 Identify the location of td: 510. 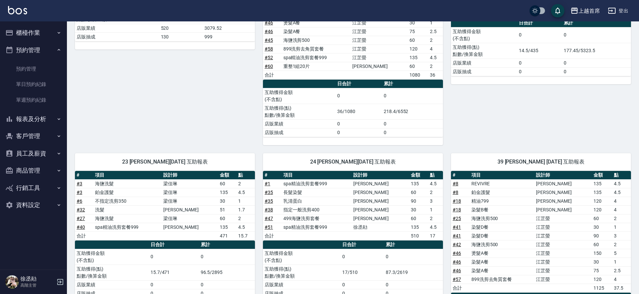
(419, 236).